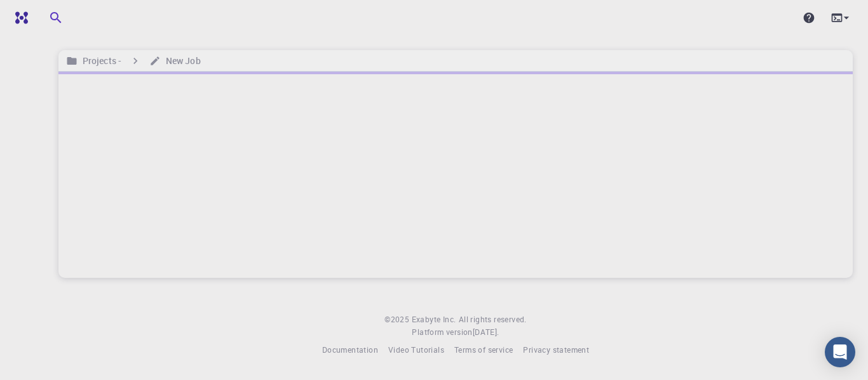  What do you see at coordinates (483, 349) in the screenshot?
I see `span: Terms of service` at bounding box center [483, 349].